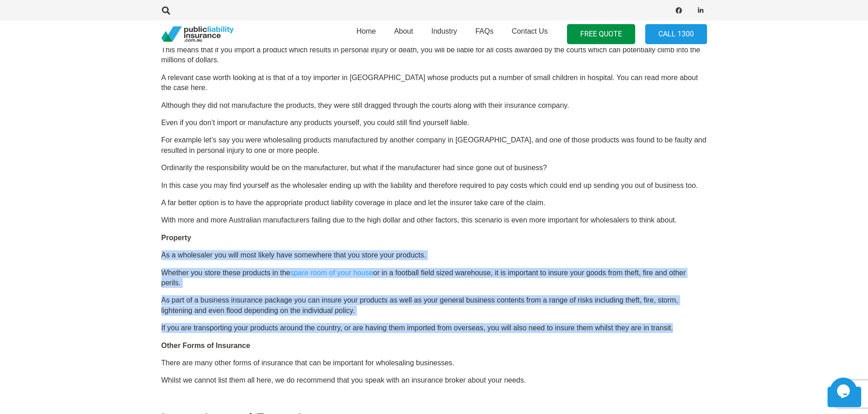 This screenshot has height=414, width=868. I want to click on p: A far better option is to have the appropriate product liability coverage in place and let the in..., so click(434, 203).